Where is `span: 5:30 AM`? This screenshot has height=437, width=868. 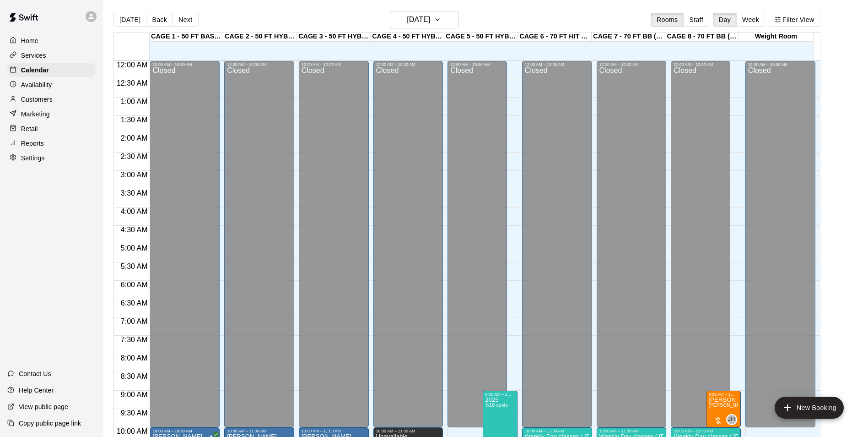
span: 5:30 AM is located at coordinates (134, 266).